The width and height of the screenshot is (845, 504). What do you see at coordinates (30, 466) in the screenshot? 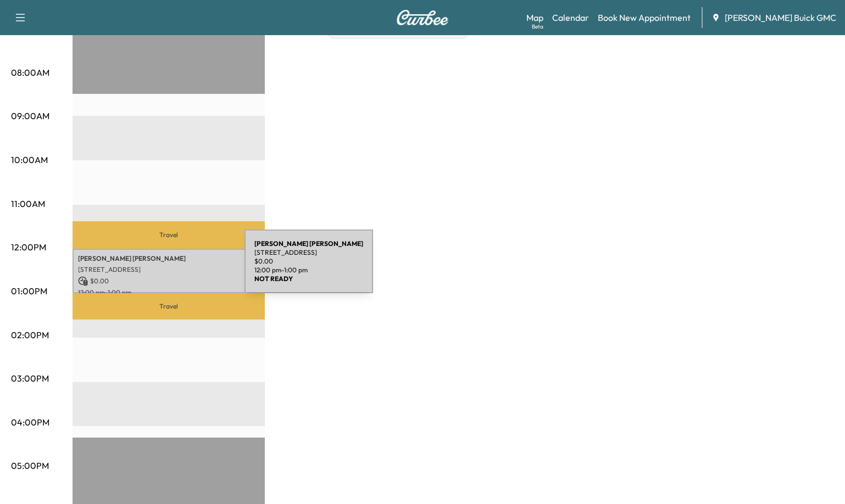
I see `p: 05:00PM` at bounding box center [30, 466].